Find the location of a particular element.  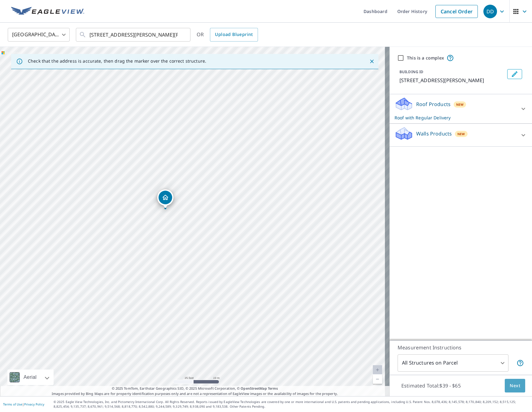

img: EV Logo is located at coordinates (48, 12).